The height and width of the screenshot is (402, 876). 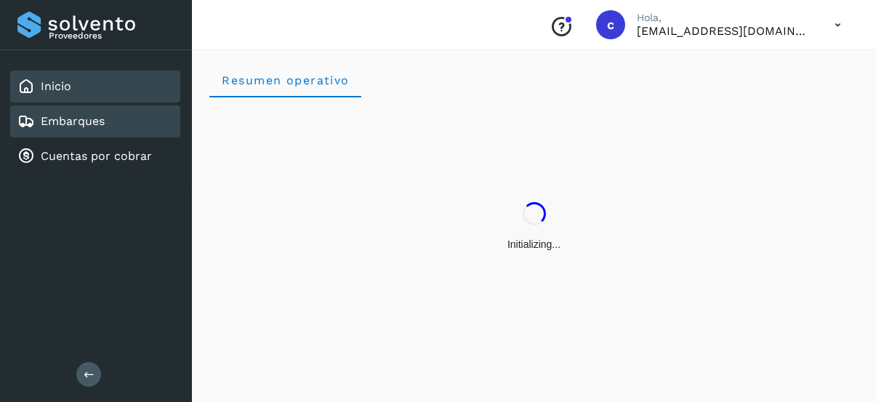 I want to click on span: Resumen operativo, so click(x=285, y=80).